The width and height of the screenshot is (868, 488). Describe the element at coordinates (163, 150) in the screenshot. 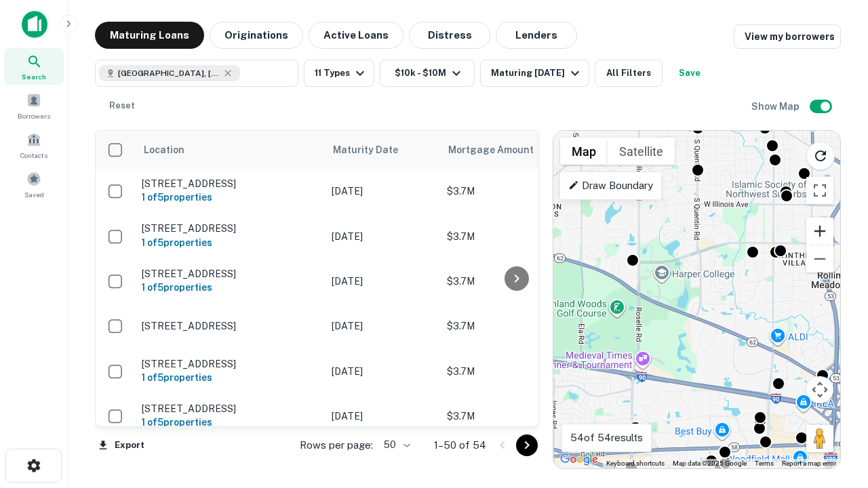

I see `span: Location` at that location.